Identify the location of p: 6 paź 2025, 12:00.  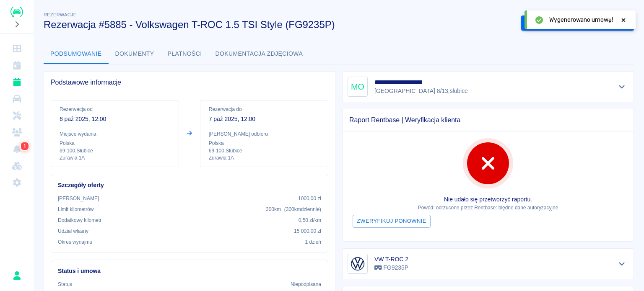
(114, 119).